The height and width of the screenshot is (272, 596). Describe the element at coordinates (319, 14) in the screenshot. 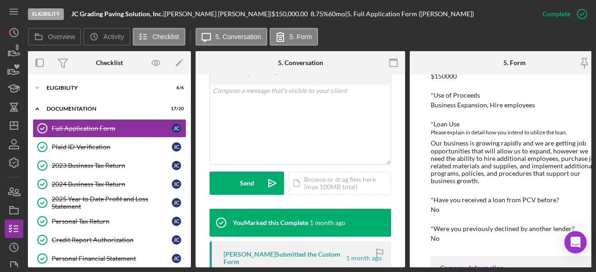

I see `div: 8.75 %` at that location.